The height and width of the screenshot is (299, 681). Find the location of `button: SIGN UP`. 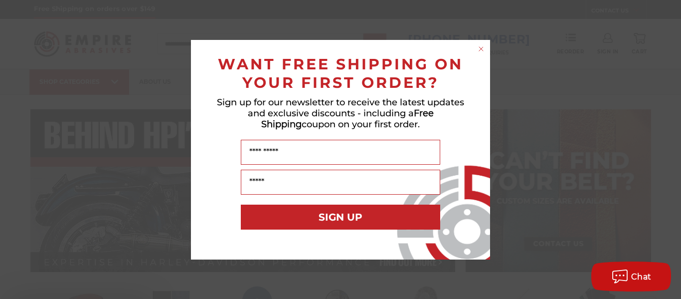

button: SIGN UP is located at coordinates (341, 217).